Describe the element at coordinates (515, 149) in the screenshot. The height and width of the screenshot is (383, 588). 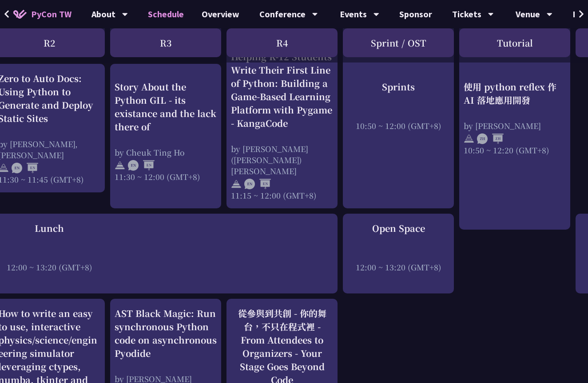
I see `div: 10:50 ~ 12:20 (GMT+8)` at that location.